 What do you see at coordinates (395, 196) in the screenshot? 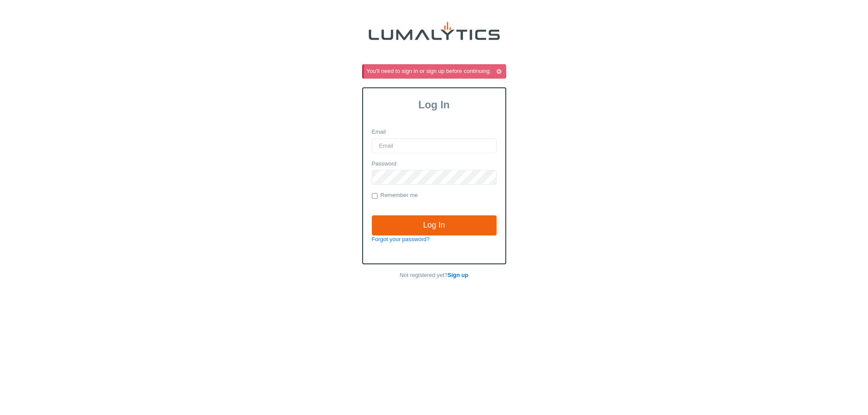
I see `label: Remember me` at bounding box center [395, 196].